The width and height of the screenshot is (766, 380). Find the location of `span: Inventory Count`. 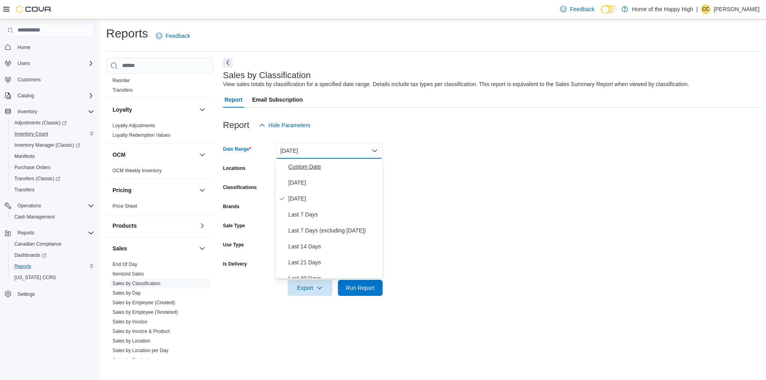

span: Inventory Count is located at coordinates (53, 134).